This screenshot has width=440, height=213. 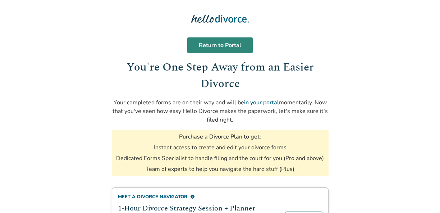 I want to click on a: in your portal, so click(x=261, y=102).